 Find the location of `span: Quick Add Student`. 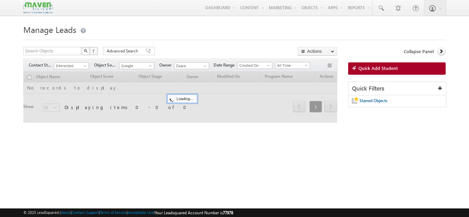

span: Quick Add Student is located at coordinates (378, 68).